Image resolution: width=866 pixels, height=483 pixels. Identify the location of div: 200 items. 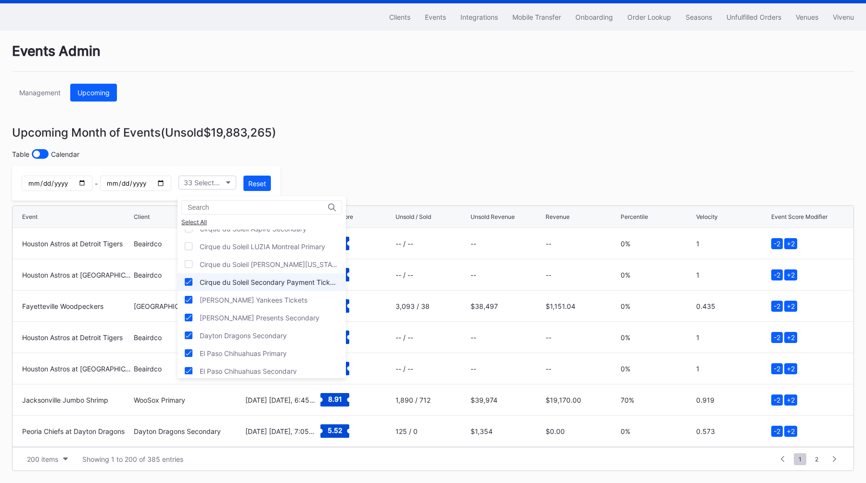
(42, 459).